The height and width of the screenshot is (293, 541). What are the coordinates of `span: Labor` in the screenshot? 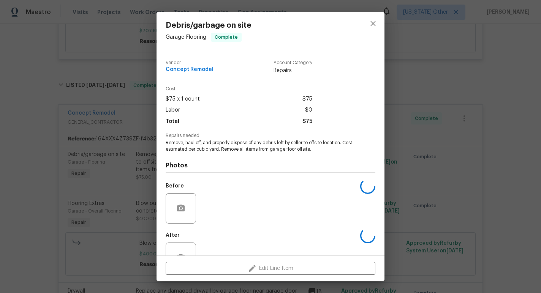 It's located at (173, 110).